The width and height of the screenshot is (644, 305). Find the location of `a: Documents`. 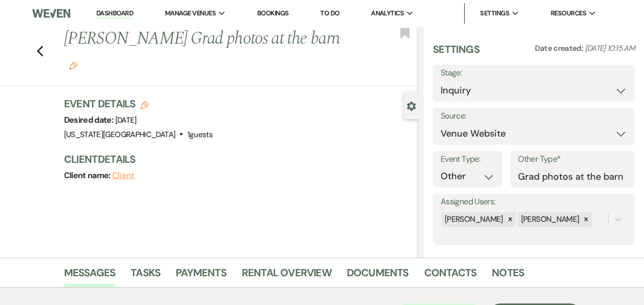

a: Documents is located at coordinates (378, 276).